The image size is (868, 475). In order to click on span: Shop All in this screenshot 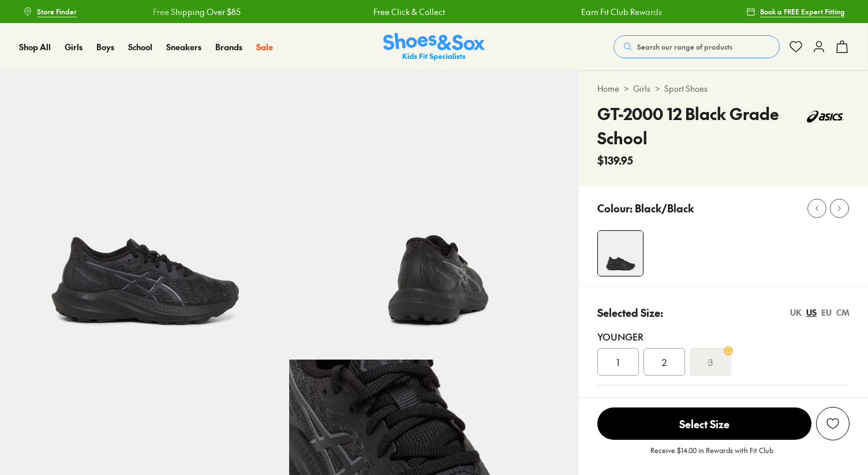, I will do `click(35, 47)`.